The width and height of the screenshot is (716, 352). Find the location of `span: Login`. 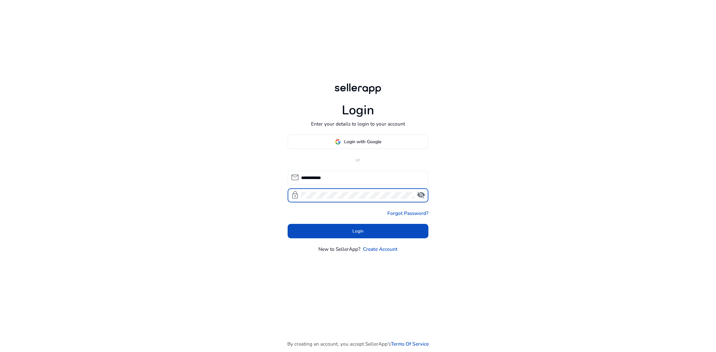

span: Login is located at coordinates (358, 231).